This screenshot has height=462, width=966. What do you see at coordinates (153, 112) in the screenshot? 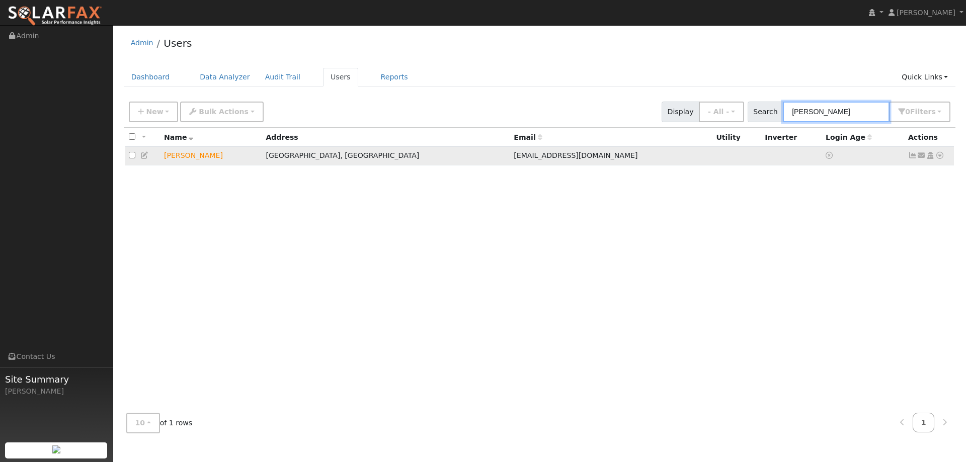
I see `button: New` at bounding box center [153, 112].